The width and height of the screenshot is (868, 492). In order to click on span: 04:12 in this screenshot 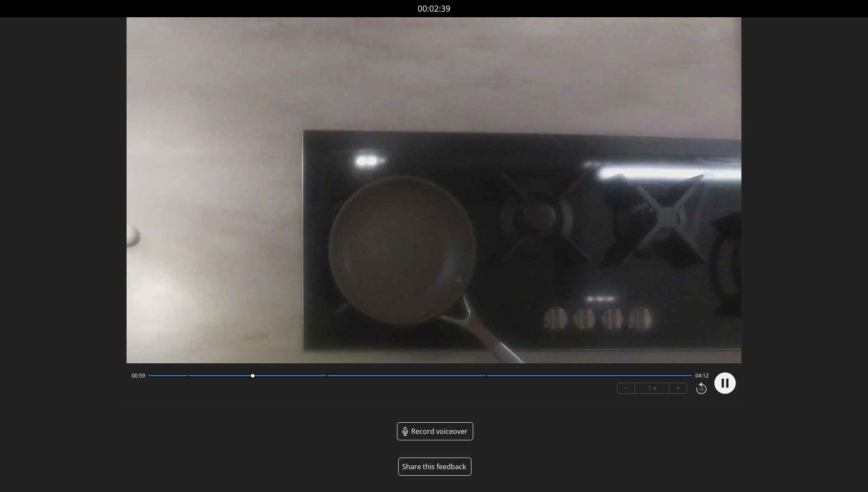, I will do `click(702, 376)`.